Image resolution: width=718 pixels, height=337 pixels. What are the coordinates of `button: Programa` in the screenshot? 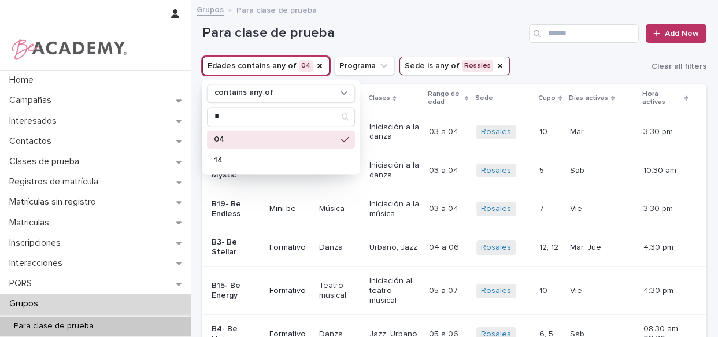 It's located at (364, 66).